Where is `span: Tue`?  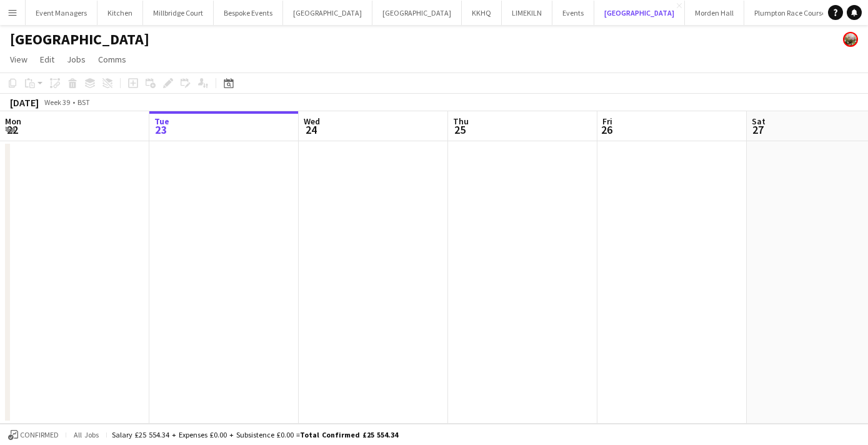
span: Tue is located at coordinates (162, 121).